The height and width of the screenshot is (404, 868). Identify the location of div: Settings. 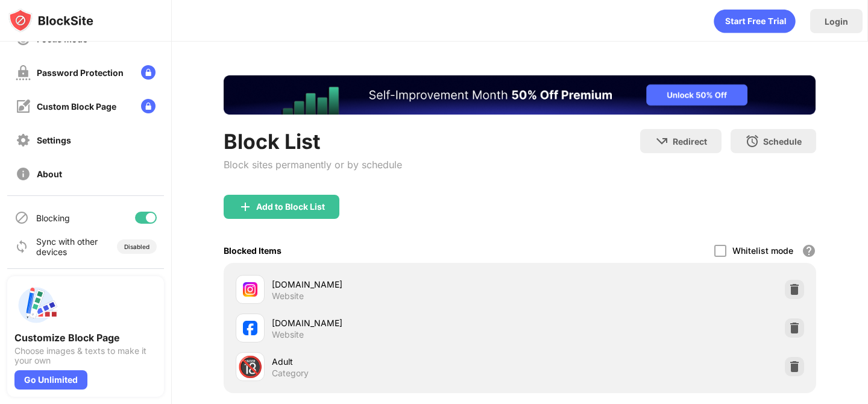
(54, 140).